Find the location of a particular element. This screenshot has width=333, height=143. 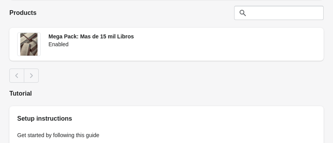

h2: Setup instructions is located at coordinates (167, 119).